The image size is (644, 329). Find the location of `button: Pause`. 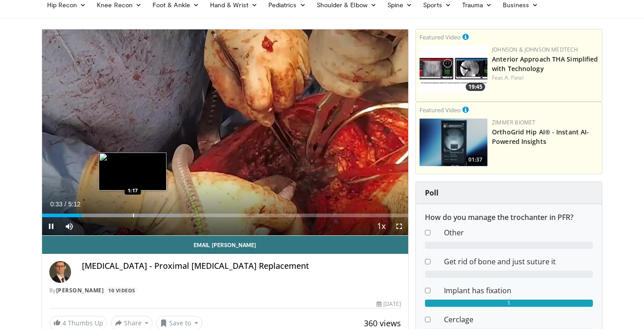

button: Pause is located at coordinates (51, 227).